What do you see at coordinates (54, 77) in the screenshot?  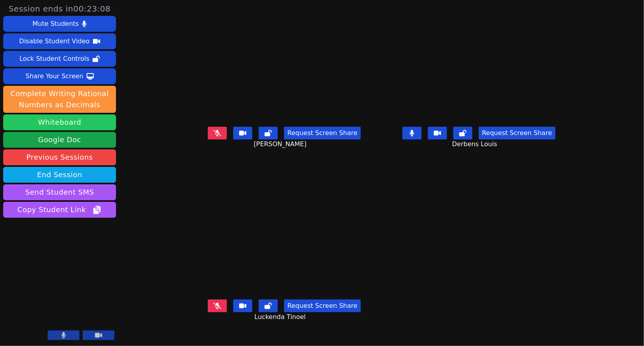 I see `div: Share Your Screen` at bounding box center [54, 77].